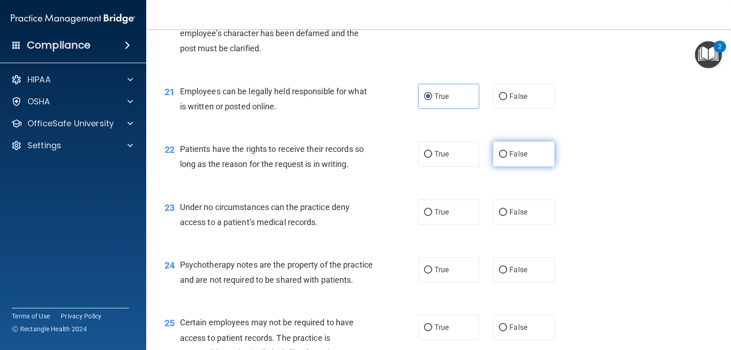  Describe the element at coordinates (265, 214) in the screenshot. I see `span: Under no circumstances can the practice deny access to a patient’s medical records.` at that location.